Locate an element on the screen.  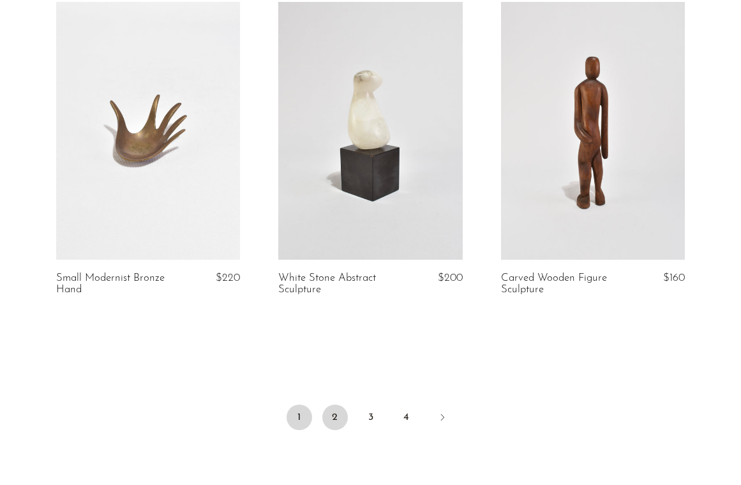
span: $160 is located at coordinates (674, 278).